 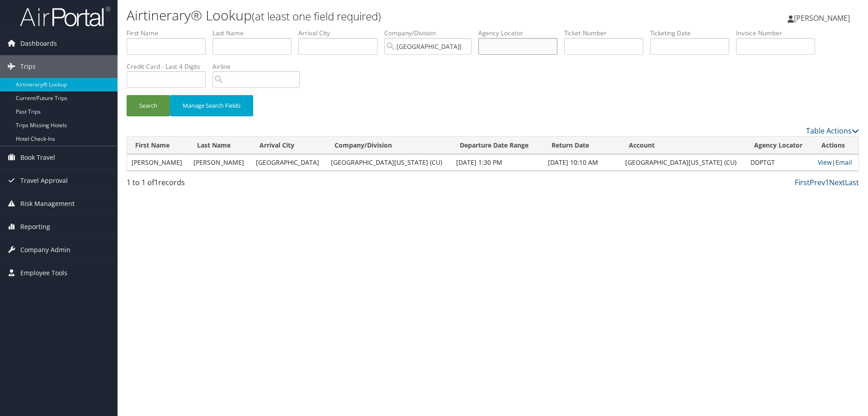 What do you see at coordinates (44, 273) in the screenshot?
I see `span: Employee Tools` at bounding box center [44, 273].